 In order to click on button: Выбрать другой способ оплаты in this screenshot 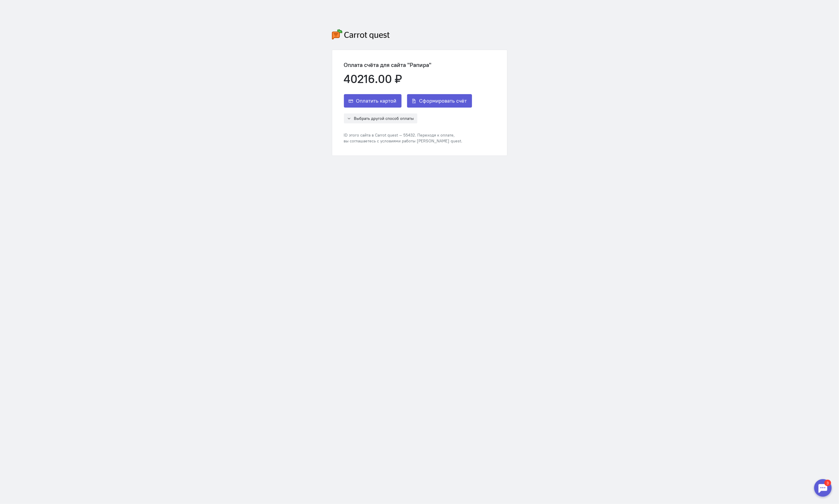, I will do `click(380, 119)`.